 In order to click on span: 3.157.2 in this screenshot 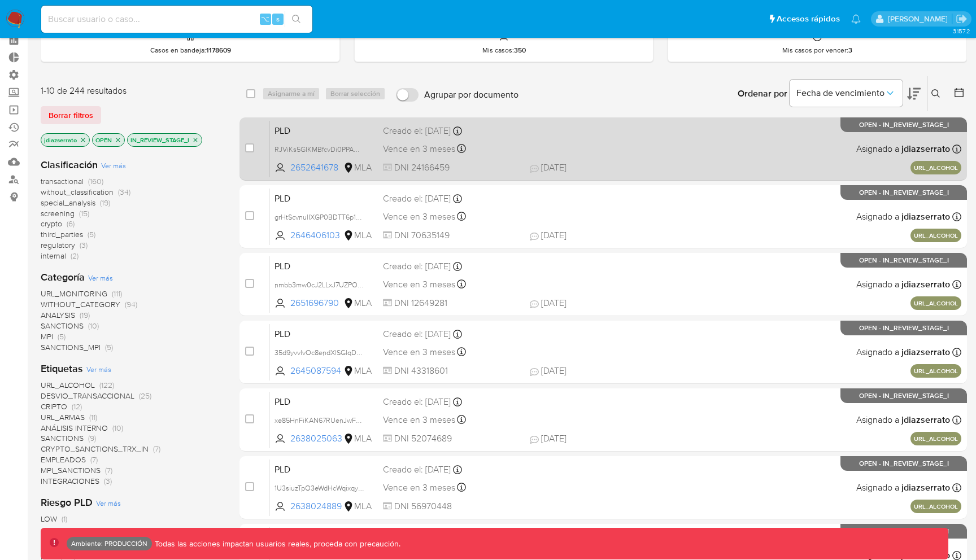, I will do `click(961, 31)`.